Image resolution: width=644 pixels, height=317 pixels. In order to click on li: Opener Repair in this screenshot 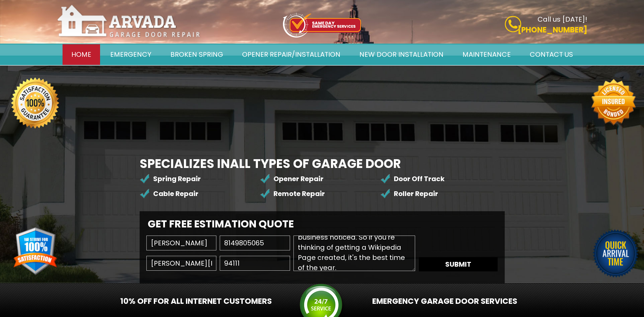, I will do `click(320, 179)`.